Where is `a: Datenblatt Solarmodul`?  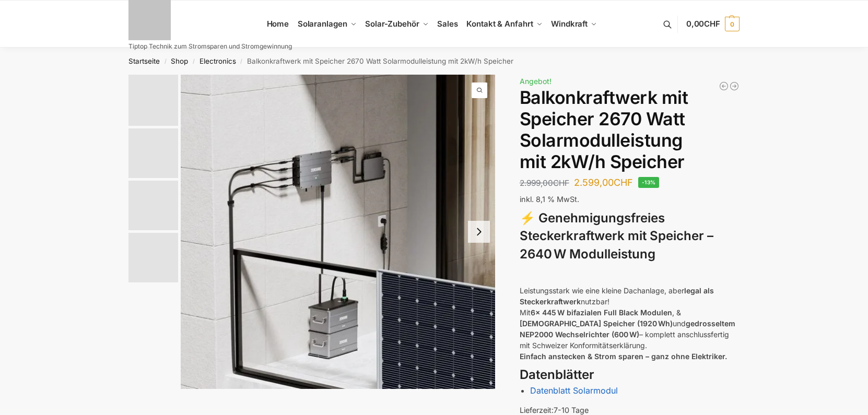 a: Datenblatt Solarmodul is located at coordinates (574, 391).